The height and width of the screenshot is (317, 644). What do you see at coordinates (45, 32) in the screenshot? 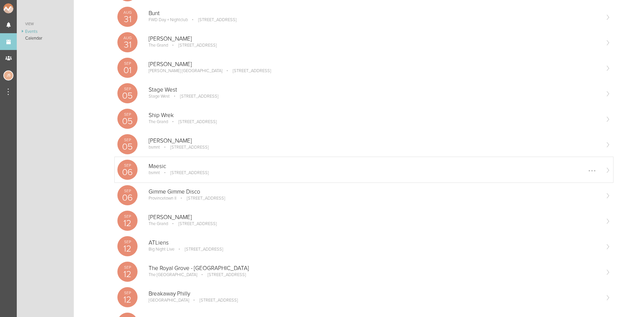
I see `a: Events` at bounding box center [45, 32].